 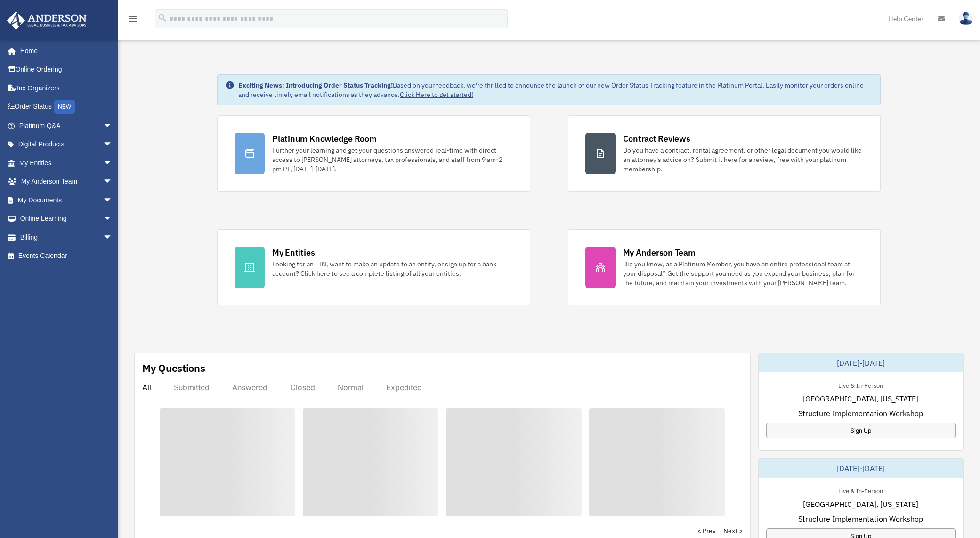 What do you see at coordinates (66, 182) in the screenshot?
I see `a: My Anderson Teamarrow_drop_down` at bounding box center [66, 182].